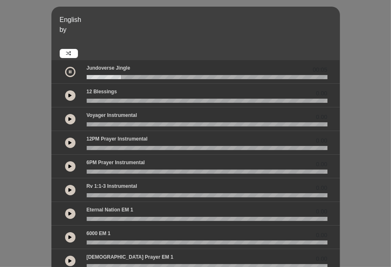  I want to click on p: English, so click(199, 20).